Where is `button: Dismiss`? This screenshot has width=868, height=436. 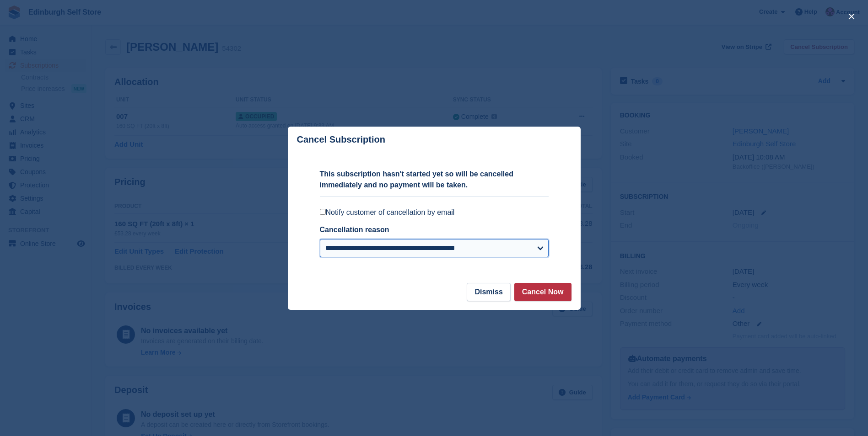
button: Dismiss is located at coordinates (488, 293).